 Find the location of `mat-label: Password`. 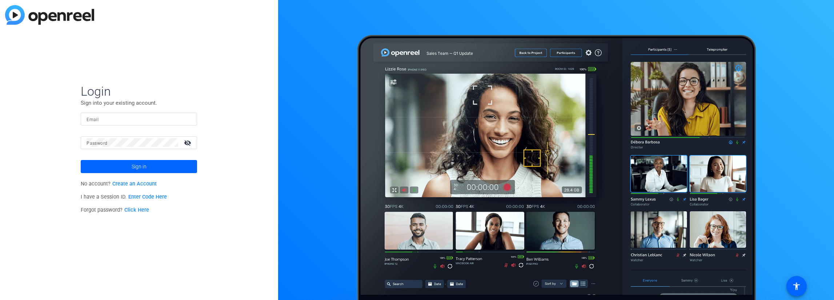

mat-label: Password is located at coordinates (97, 143).